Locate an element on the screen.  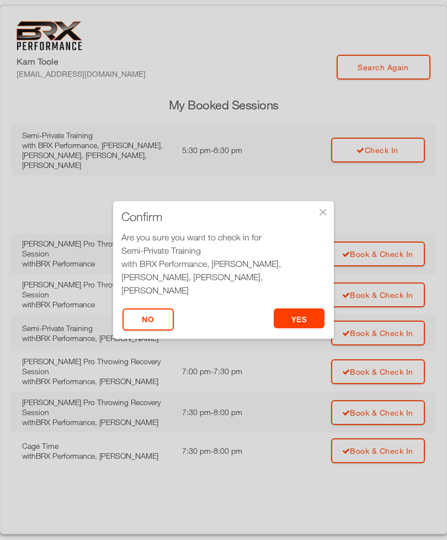
div: Are you sure you want to check in for at 5:30 pm? is located at coordinates (224, 270).